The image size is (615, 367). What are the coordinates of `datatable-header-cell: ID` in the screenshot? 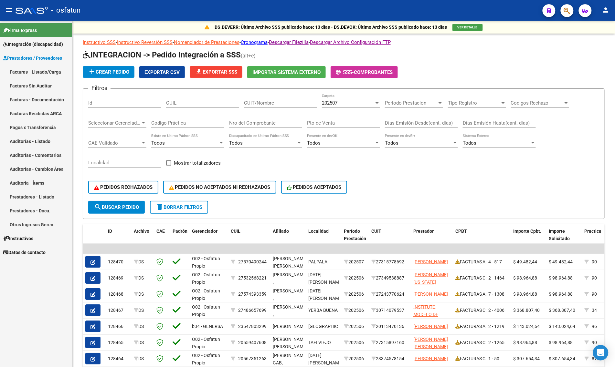 It's located at (118, 239).